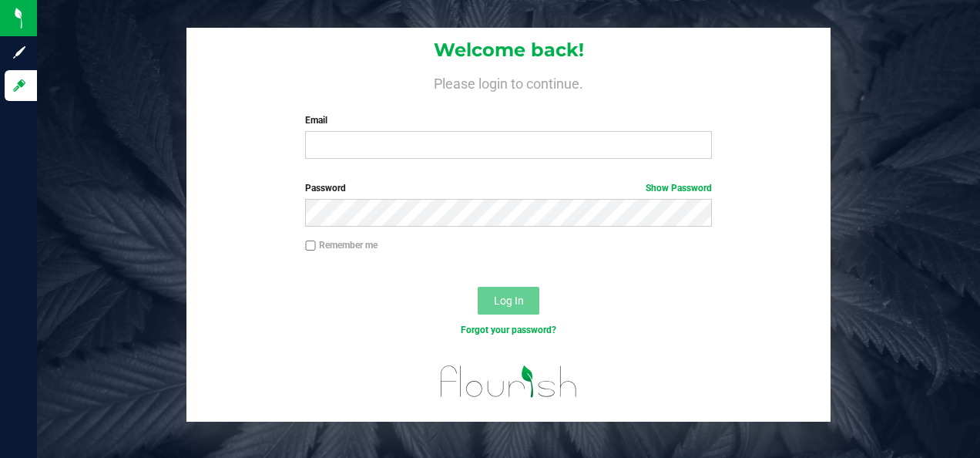 The width and height of the screenshot is (980, 458). I want to click on inline-svg: Sign up, so click(19, 52).